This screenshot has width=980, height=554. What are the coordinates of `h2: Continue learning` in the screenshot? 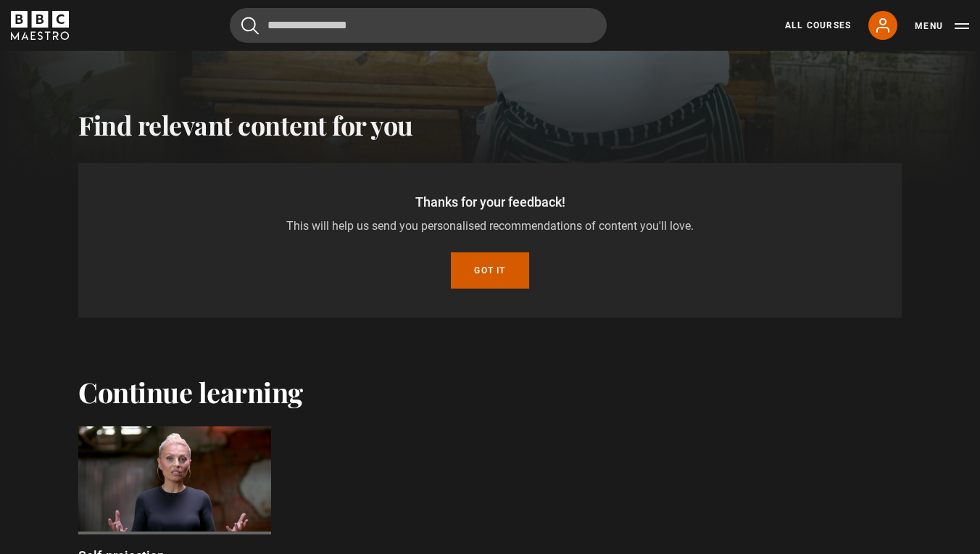 It's located at (490, 393).